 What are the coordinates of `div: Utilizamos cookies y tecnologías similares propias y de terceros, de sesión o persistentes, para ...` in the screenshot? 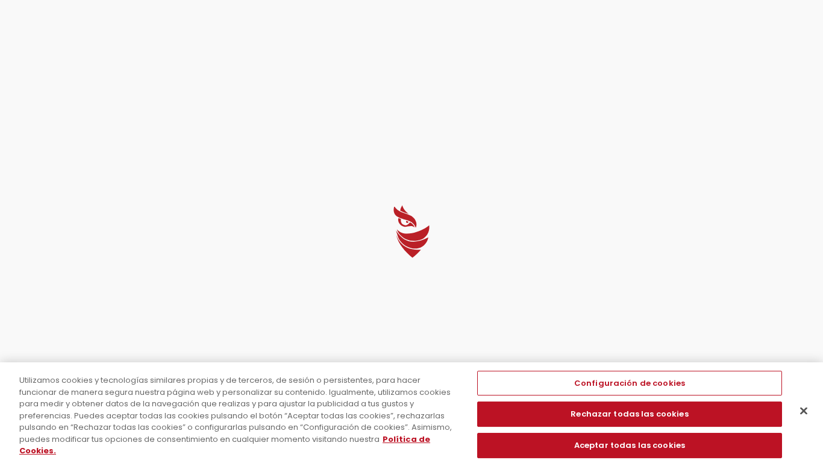 It's located at (236, 415).